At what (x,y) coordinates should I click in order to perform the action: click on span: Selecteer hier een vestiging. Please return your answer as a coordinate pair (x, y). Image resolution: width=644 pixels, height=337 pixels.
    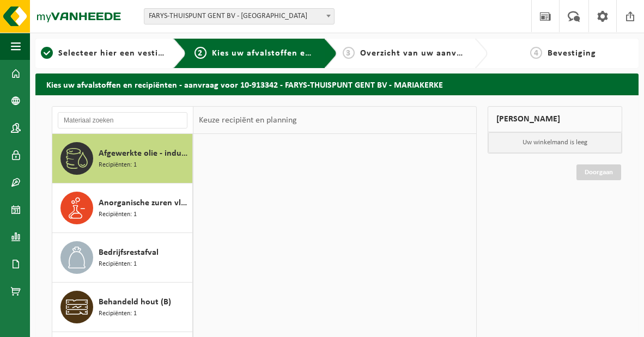
    Looking at the image, I should click on (117, 53).